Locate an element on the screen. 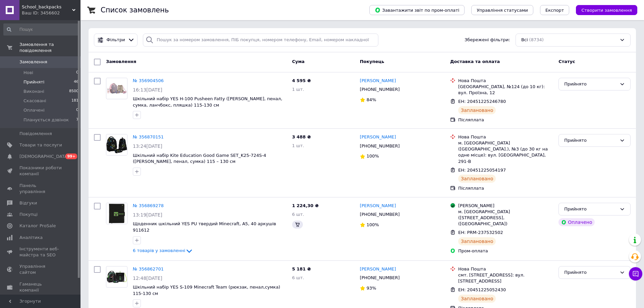 This screenshot has width=644, height=308. button: Завантажити звіт по пром-оплаті is located at coordinates (417, 10).